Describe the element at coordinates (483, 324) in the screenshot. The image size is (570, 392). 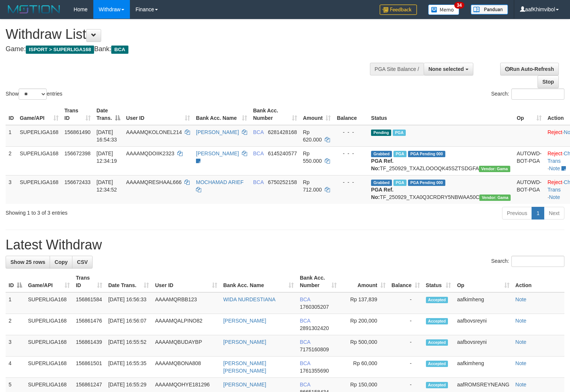
I see `td: aafbovsreyni` at that location.